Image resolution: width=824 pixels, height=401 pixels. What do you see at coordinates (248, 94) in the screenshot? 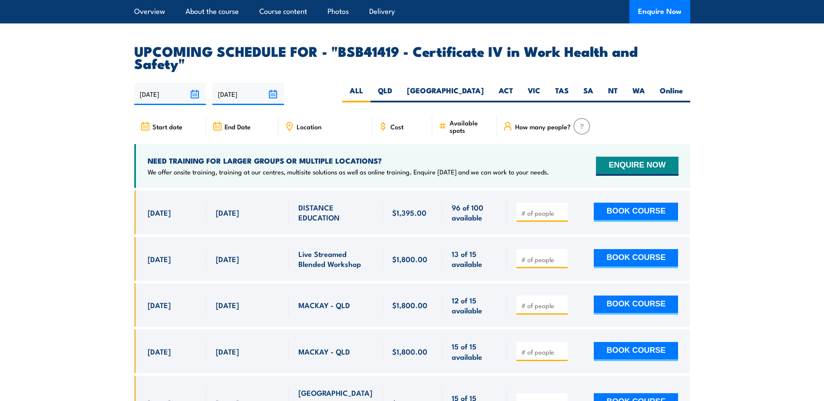
I see `input: To date` at bounding box center [248, 94].